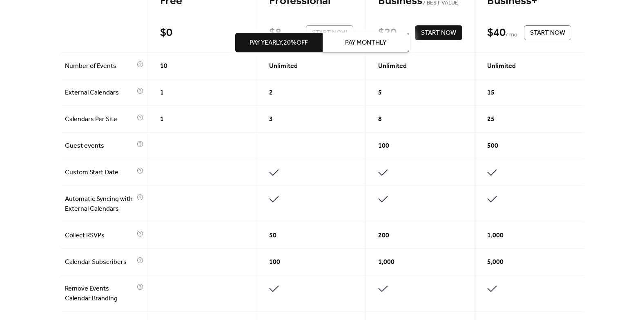 Image resolution: width=644 pixels, height=320 pixels. What do you see at coordinates (99, 93) in the screenshot?
I see `span: External Calendars` at bounding box center [99, 93].